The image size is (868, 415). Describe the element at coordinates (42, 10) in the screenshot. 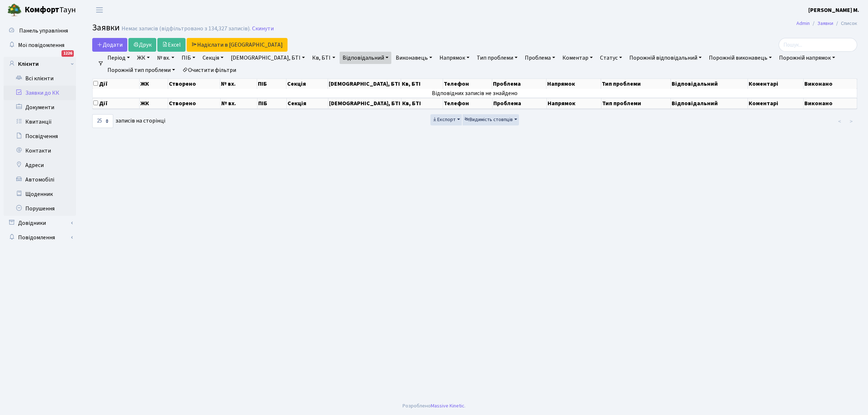

I see `b: Комфорт` at that location.